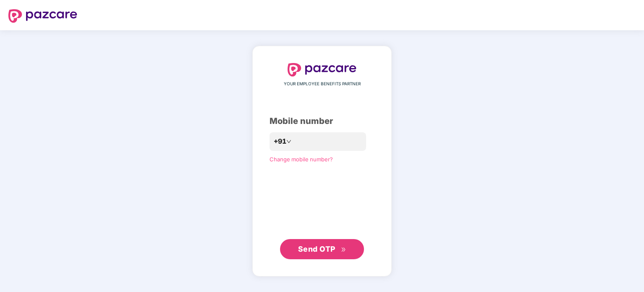 This screenshot has width=644, height=292. Describe the element at coordinates (289, 142) in the screenshot. I see `span: down` at that location.